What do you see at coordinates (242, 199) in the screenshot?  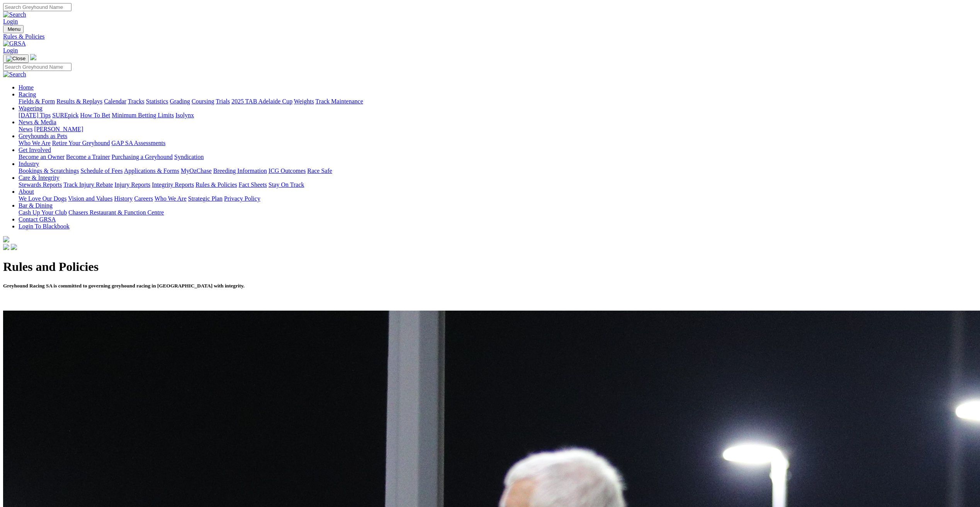 I see `a: Privacy Policy` at bounding box center [242, 199].